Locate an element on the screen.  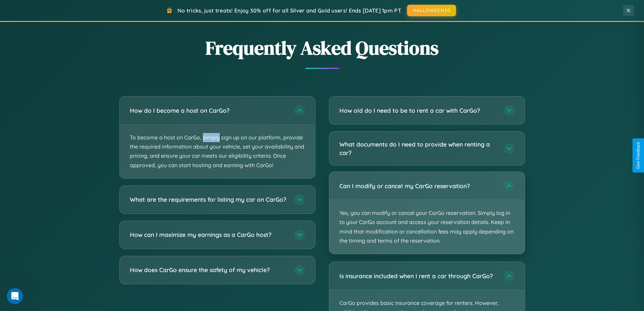
h3: What are the requirements for listing my car on CarGo? is located at coordinates (208, 199).